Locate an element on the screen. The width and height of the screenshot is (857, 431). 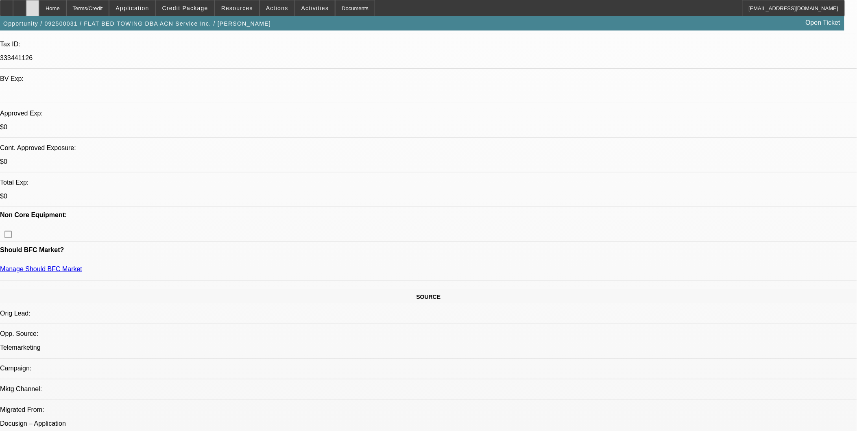
span: Application is located at coordinates (132, 8).